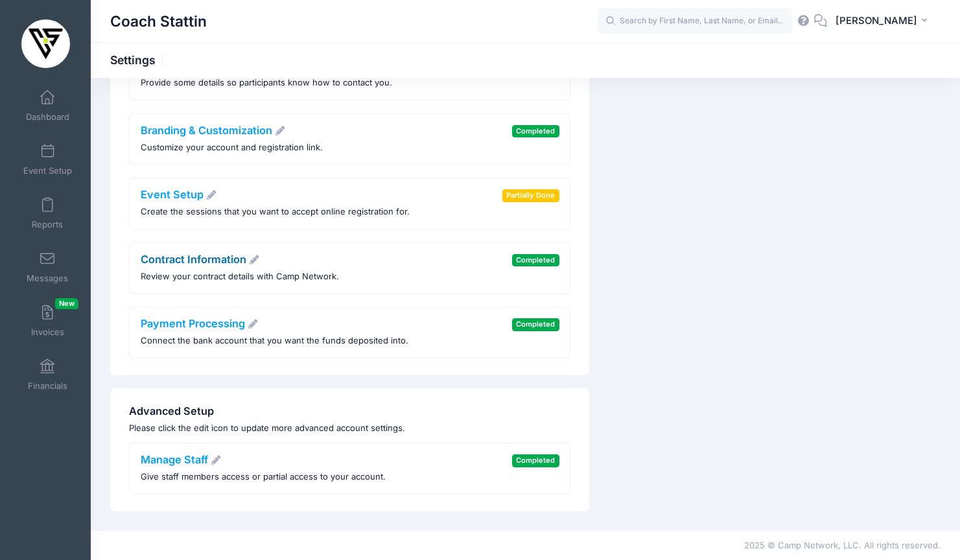  Describe the element at coordinates (214, 130) in the screenshot. I see `a: Branding & Customization` at that location.